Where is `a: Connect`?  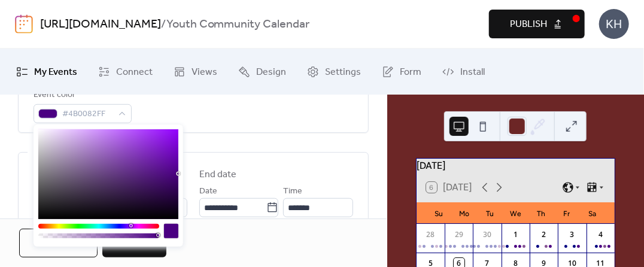
a: Connect is located at coordinates (125, 71).